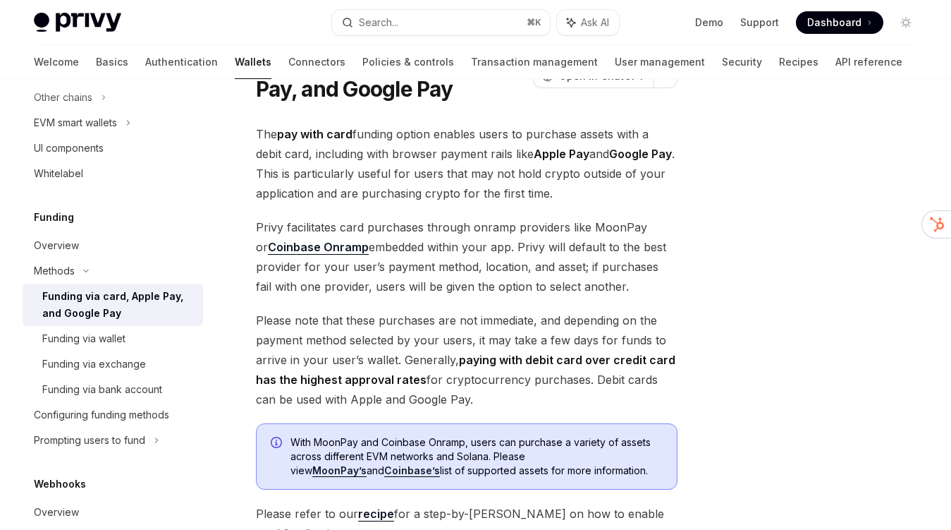 The height and width of the screenshot is (530, 951). Describe the element at coordinates (561, 154) in the screenshot. I see `strong: Apple Pay` at that location.